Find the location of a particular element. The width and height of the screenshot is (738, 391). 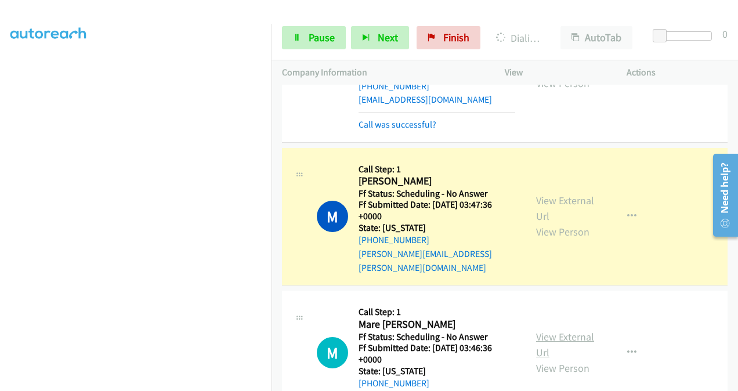

span: Pause is located at coordinates (321, 37).